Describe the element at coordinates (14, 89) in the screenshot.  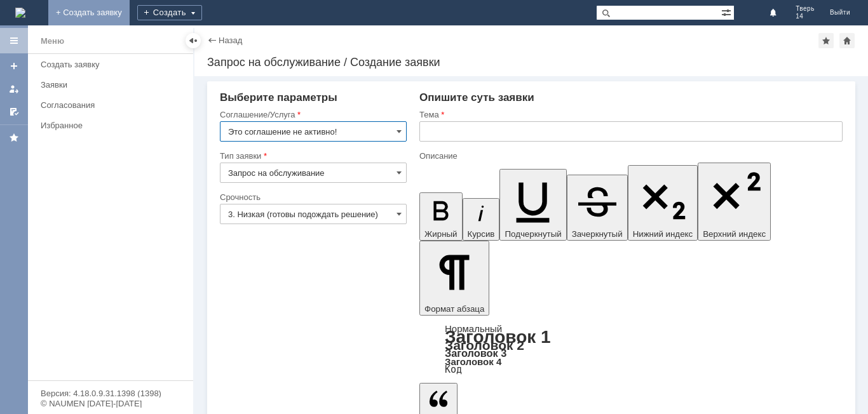
I see `a: Мои заявки` at that location.